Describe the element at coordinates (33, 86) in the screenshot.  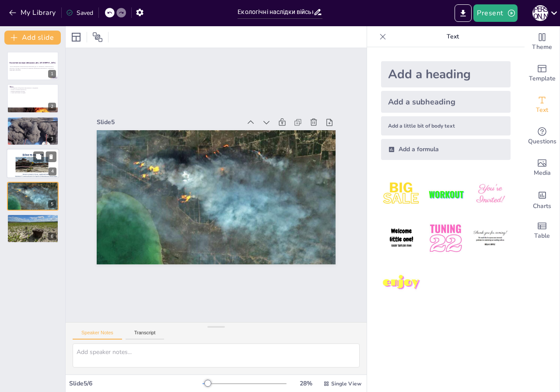
I see `p: Мета` at that location.